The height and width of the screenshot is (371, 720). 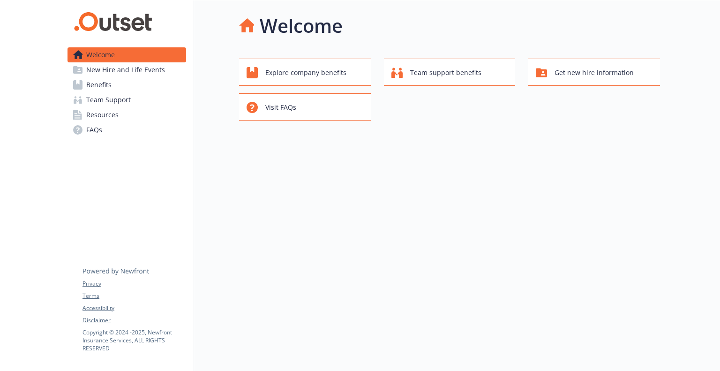 What do you see at coordinates (134, 308) in the screenshot?
I see `a: Accessibility` at bounding box center [134, 308].